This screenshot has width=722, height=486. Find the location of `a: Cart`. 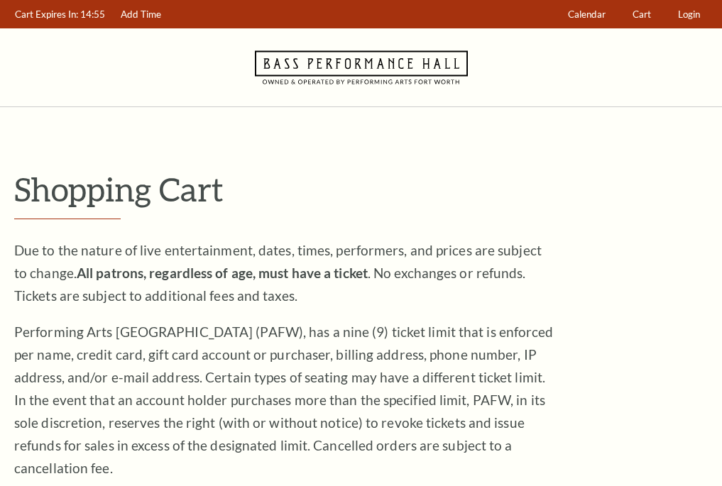

a: Cart is located at coordinates (642, 14).